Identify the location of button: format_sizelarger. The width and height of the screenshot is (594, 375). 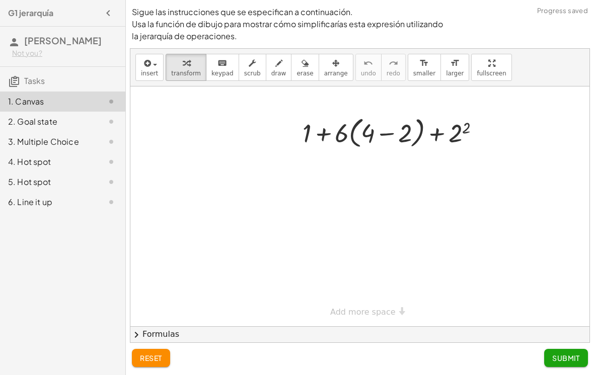
(454, 67).